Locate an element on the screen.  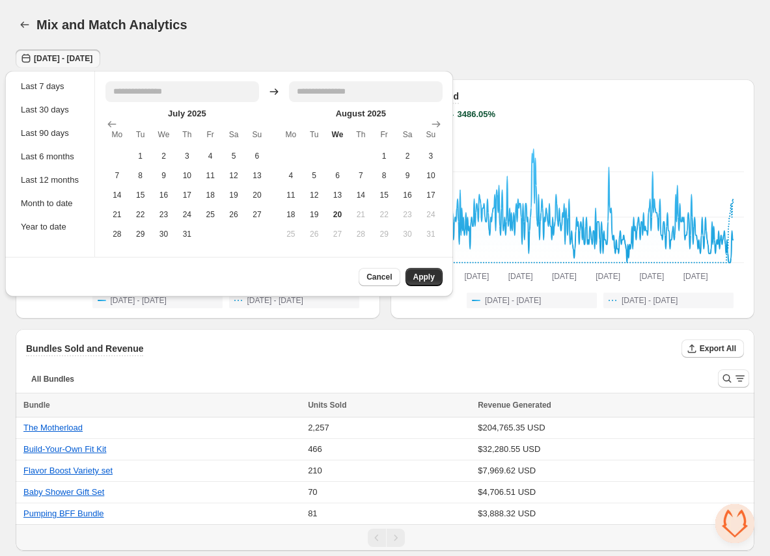
h2: 3486.05 % is located at coordinates (476, 115).